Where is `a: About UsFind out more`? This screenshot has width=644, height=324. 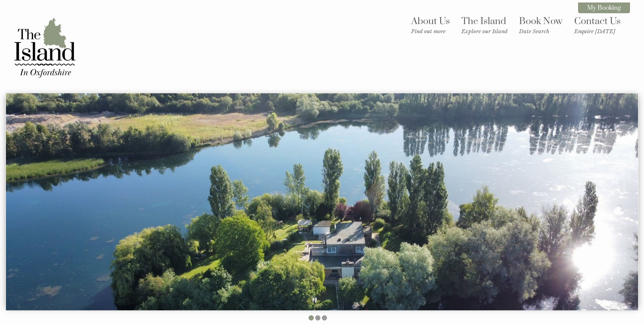
a: About UsFind out more is located at coordinates (431, 25).